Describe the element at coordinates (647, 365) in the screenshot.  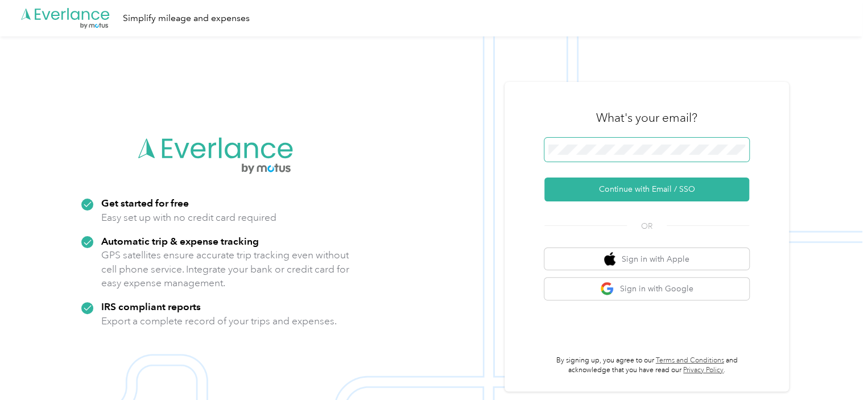
I see `p: By signing up, you agree to our and acknowledge that you have read our .` at that location.